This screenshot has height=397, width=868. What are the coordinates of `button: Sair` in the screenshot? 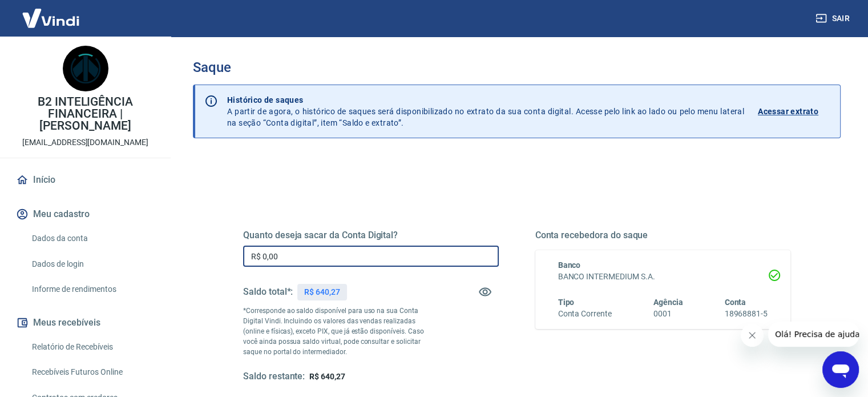 It's located at (834, 18).